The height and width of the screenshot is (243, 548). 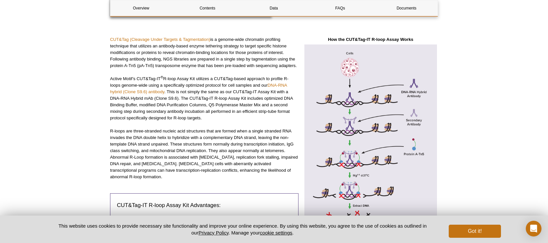 What do you see at coordinates (204, 205) in the screenshot?
I see `h3: CUT&Tag-IT R-loop Assay Kit Advantages:` at bounding box center [204, 205].